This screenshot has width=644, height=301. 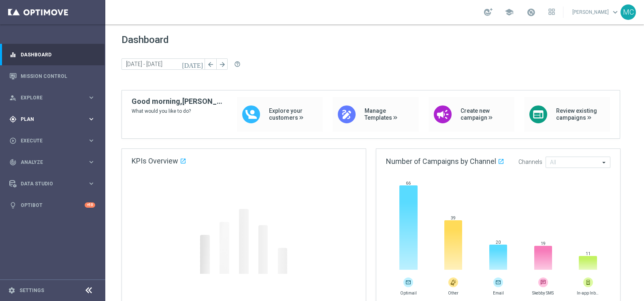 I want to click on span: Execute, so click(x=54, y=141).